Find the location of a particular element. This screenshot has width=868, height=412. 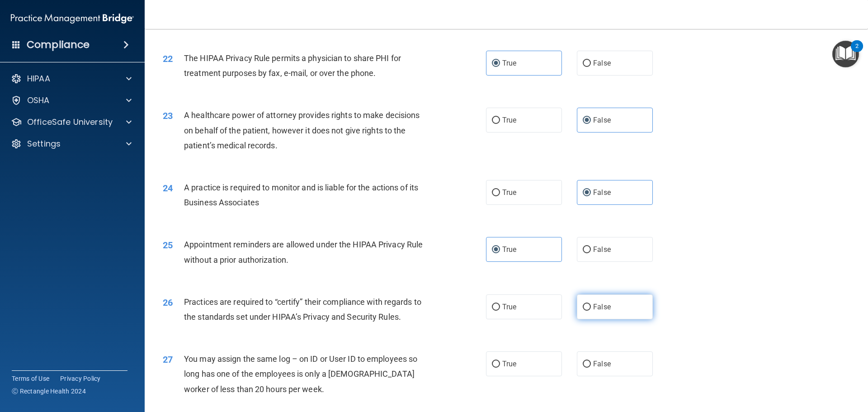

span: A healthcare power of attorney provides rights to make decisions on behalf of the patient, howeve... is located at coordinates (302, 130).